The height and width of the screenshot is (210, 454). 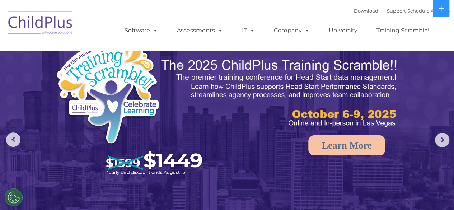 I want to click on a: Company, so click(x=292, y=30).